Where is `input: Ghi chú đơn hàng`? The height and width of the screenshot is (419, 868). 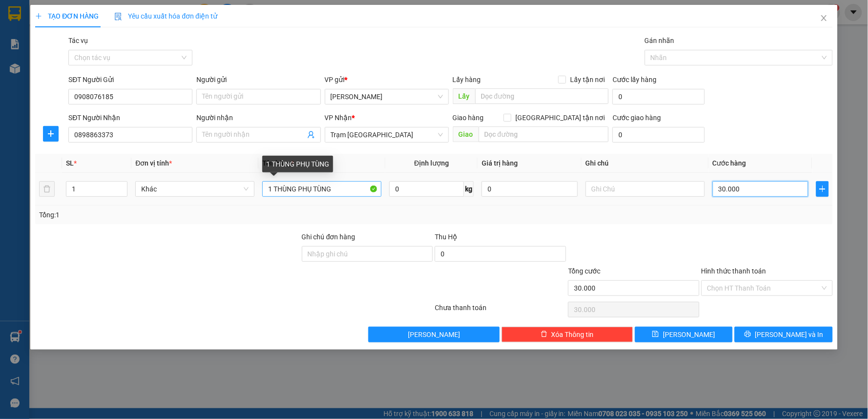
input: Ghi chú đơn hàng is located at coordinates (367, 254).